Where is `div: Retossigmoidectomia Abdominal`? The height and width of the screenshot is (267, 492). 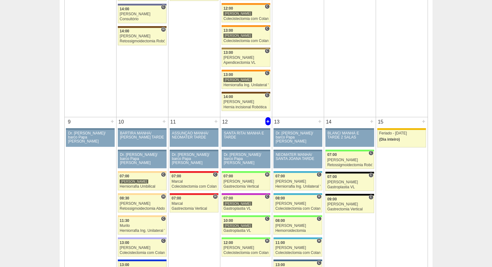 div: Retossigmoidectomia Abdominal is located at coordinates (142, 208).